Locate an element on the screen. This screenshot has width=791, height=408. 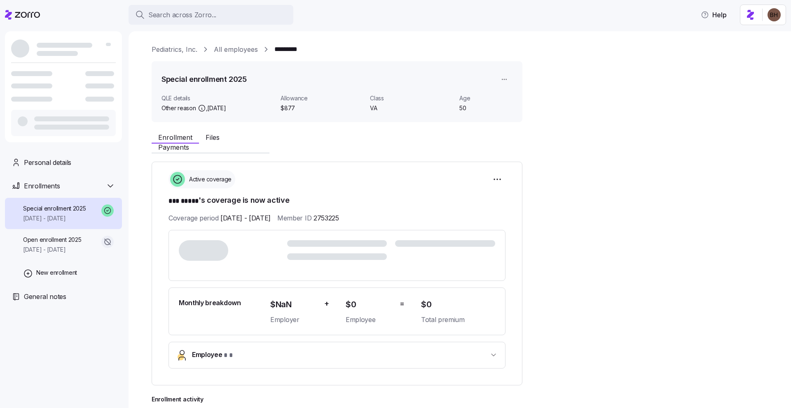
span: Other reason , is located at coordinates (194, 108).